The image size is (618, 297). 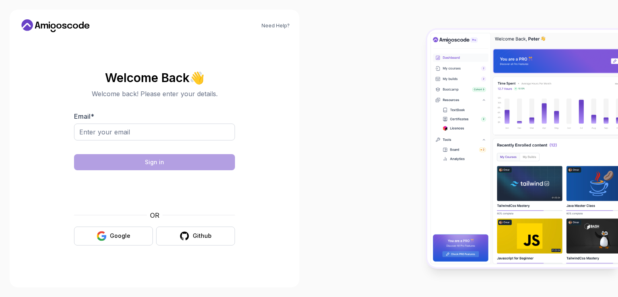 What do you see at coordinates (155, 215) in the screenshot?
I see `p: OR` at bounding box center [155, 215].